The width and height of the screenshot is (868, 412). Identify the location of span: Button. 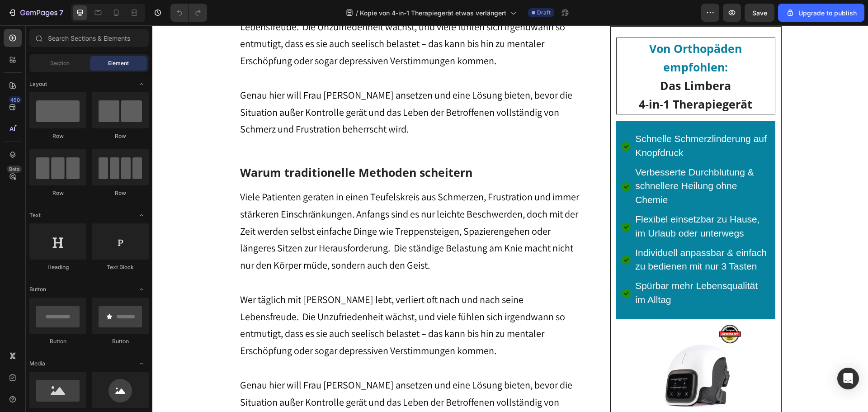
(37, 290).